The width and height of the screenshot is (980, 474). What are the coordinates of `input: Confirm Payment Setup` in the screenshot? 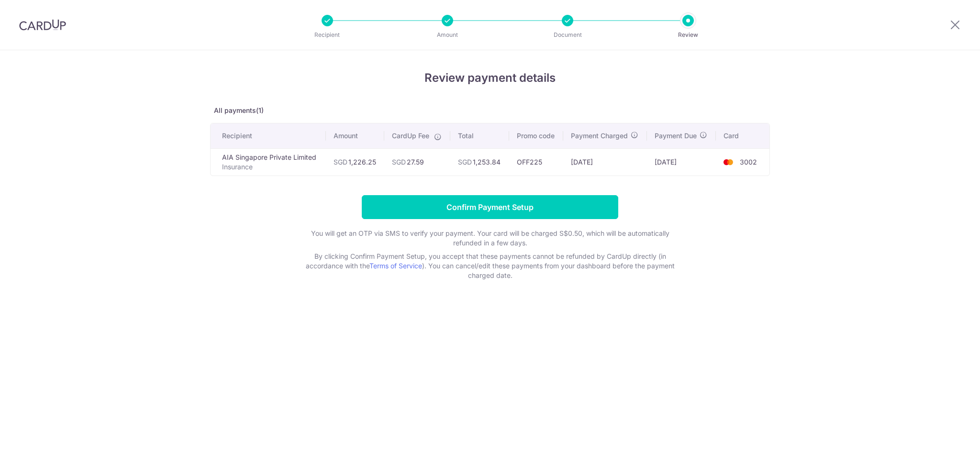 It's located at (490, 207).